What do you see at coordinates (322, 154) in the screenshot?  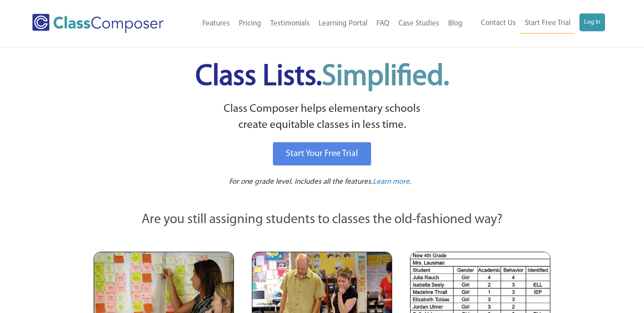 I see `a: Start Your Free Trial` at bounding box center [322, 154].